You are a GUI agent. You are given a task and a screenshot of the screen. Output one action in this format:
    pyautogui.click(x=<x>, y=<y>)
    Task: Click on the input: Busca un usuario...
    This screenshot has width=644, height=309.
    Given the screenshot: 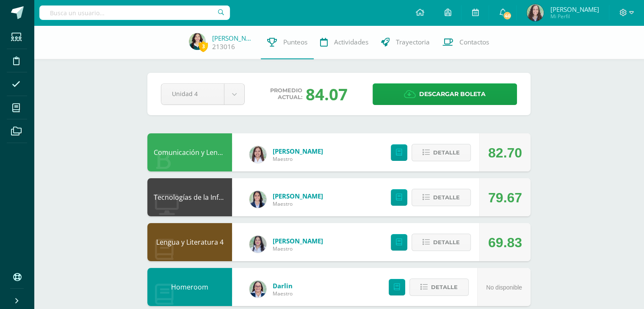 What is the action you would take?
    pyautogui.click(x=134, y=13)
    